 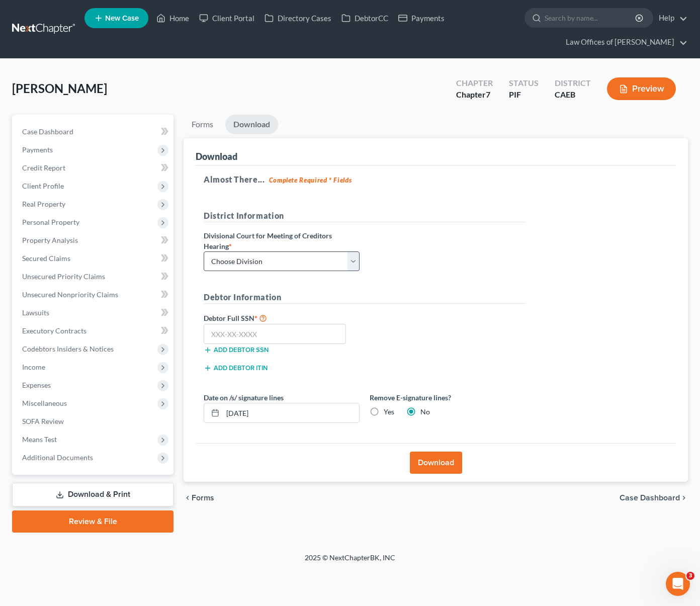 I want to click on label: Date on /s/ signature lines, so click(x=243, y=397).